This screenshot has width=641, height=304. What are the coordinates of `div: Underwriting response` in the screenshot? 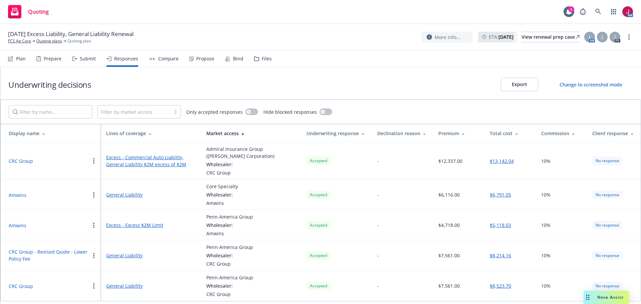 It's located at (336, 133).